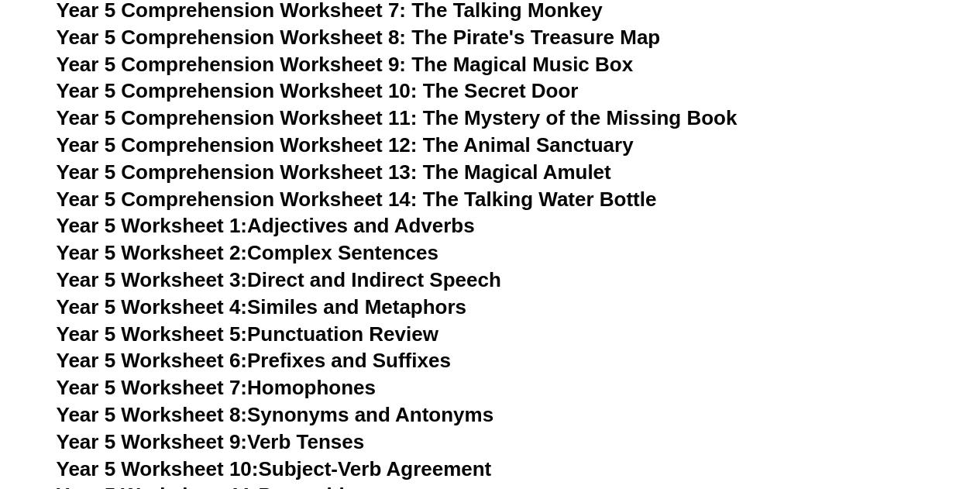  Describe the element at coordinates (266, 226) in the screenshot. I see `a: Year 5 Worksheet 1:Adjectives and Adverbs` at that location.